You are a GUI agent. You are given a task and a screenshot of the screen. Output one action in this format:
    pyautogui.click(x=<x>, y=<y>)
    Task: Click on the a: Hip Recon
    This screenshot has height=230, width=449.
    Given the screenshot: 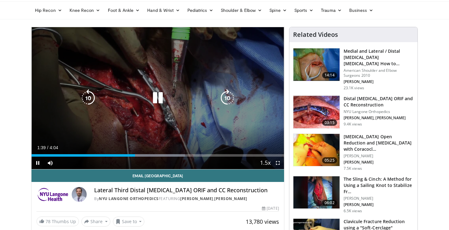 What is the action you would take?
    pyautogui.click(x=48, y=10)
    